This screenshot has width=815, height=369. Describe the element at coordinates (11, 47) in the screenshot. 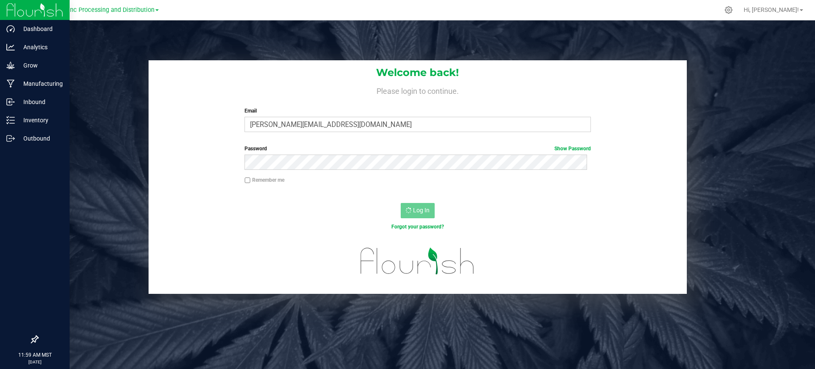

I see `inline-svg: Analytics` at that location.